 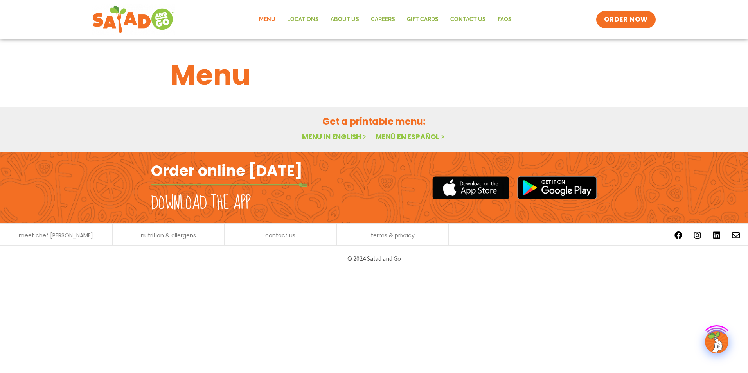 I want to click on img: google_play, so click(x=557, y=188).